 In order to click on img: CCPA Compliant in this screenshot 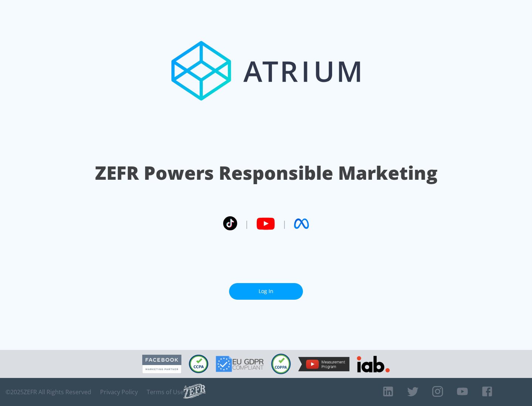, I will do `click(198, 364)`.